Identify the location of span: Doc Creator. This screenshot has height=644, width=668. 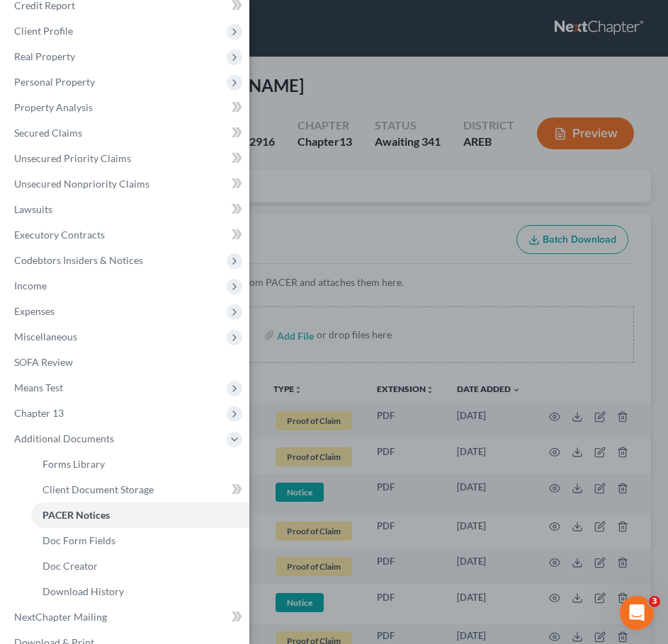
(70, 566).